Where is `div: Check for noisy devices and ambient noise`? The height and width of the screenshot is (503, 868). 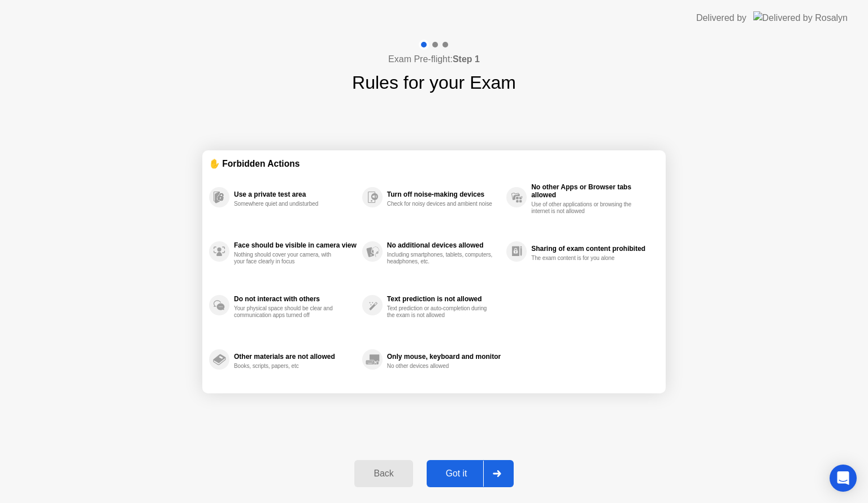
div: Check for noisy devices and ambient noise is located at coordinates (440, 204).